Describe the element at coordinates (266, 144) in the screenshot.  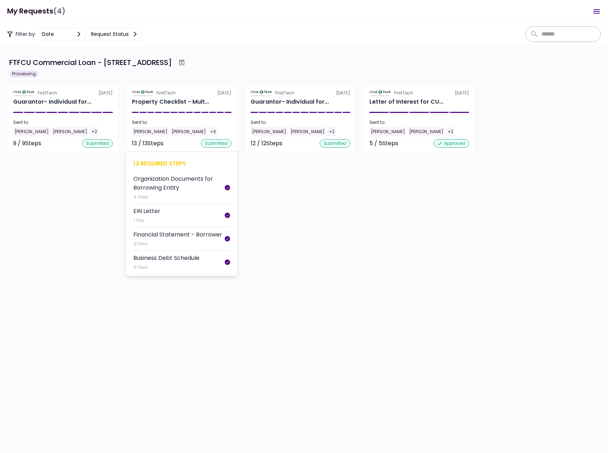
I see `div: 12 / 12 Steps` at that location.